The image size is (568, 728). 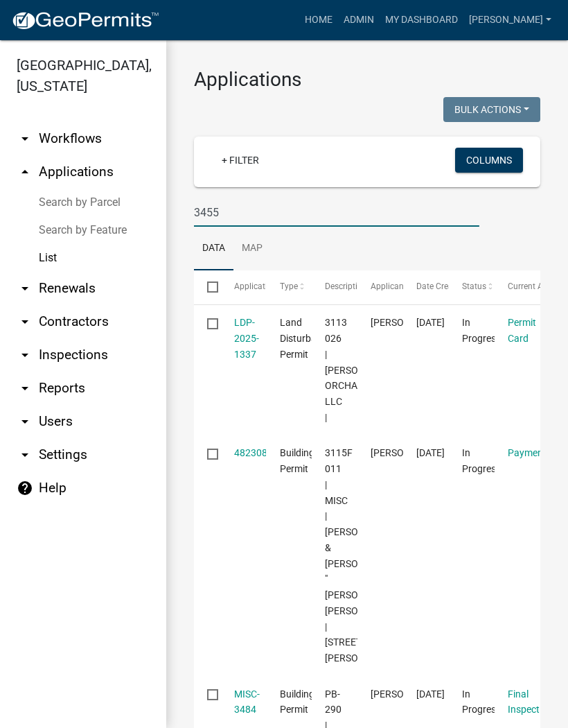 I want to click on datatable-header-cell: Applicant, so click(x=381, y=287).